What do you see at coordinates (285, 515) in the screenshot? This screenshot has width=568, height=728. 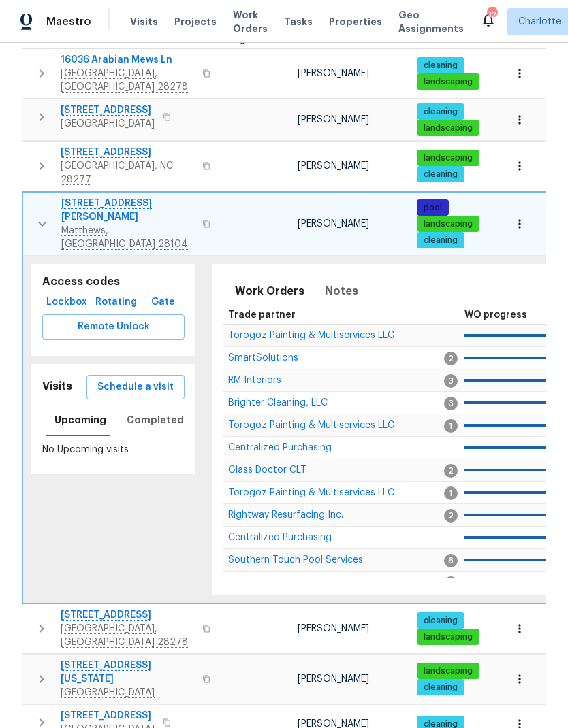 I see `span: Rightway Resurfacing Inc.` at bounding box center [285, 515].